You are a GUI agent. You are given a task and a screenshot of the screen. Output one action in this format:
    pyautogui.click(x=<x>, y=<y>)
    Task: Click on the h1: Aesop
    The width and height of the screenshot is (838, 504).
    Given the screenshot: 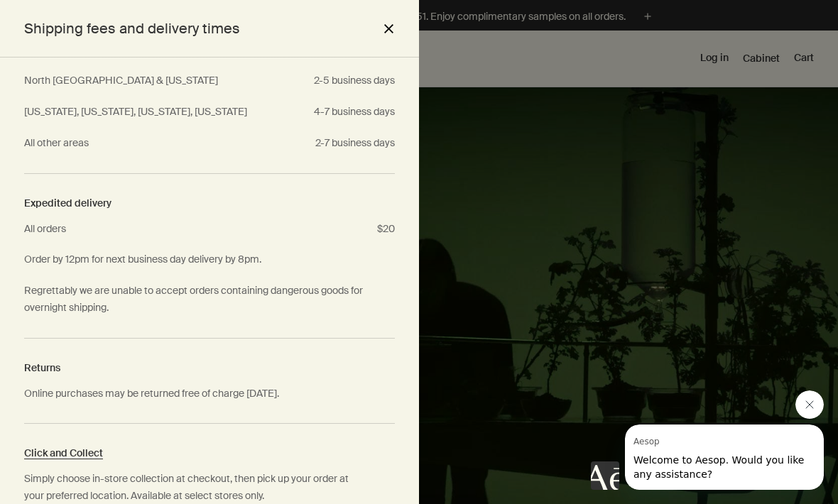 What is the action you would take?
    pyautogui.click(x=100, y=17)
    